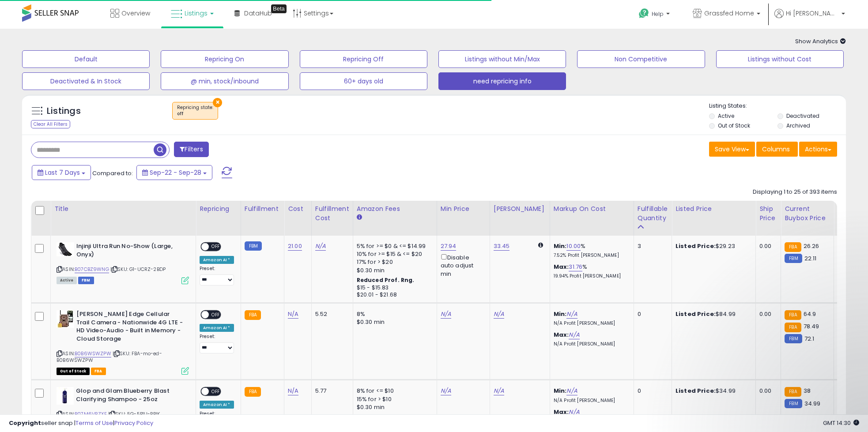 The width and height of the screenshot is (868, 432). What do you see at coordinates (86, 81) in the screenshot?
I see `button: Deactivated & In Stock` at bounding box center [86, 81].